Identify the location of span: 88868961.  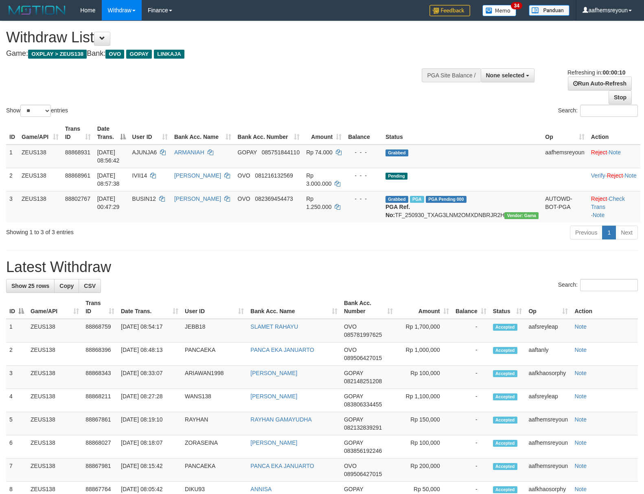
(78, 175).